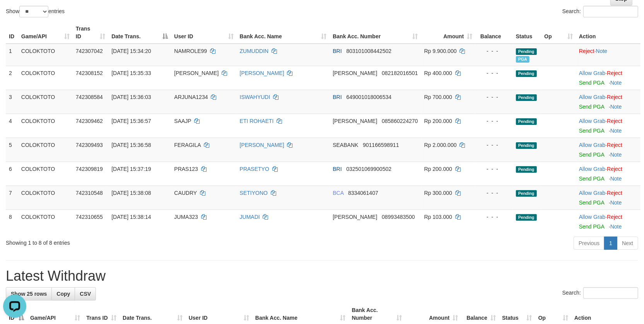  What do you see at coordinates (35, 11) in the screenshot?
I see `label: Show entries` at bounding box center [35, 11].